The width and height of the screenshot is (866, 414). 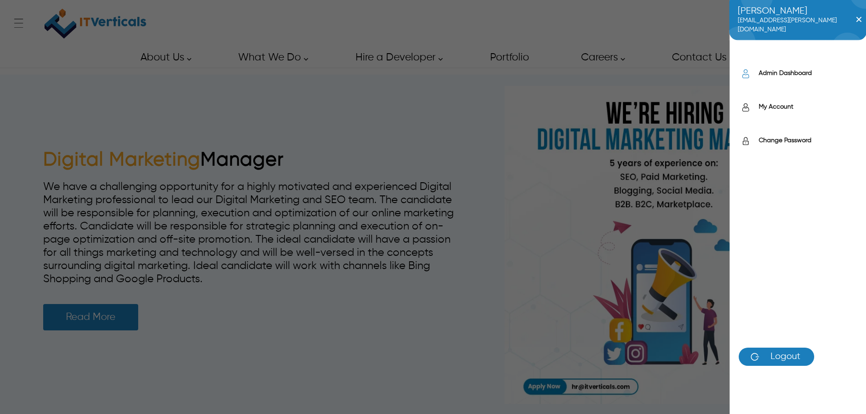 What do you see at coordinates (808, 107) in the screenshot?
I see `label: My Account` at bounding box center [808, 107].